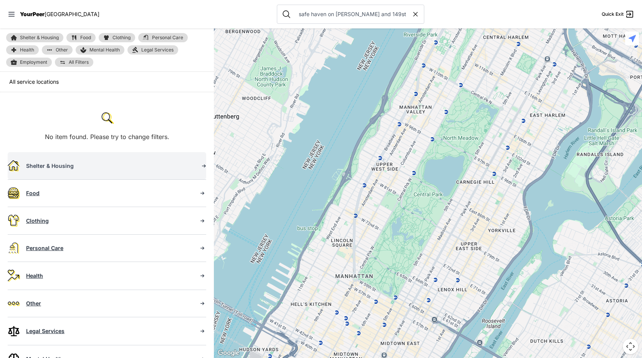  Describe the element at coordinates (62, 50) in the screenshot. I see `span: Other` at that location.